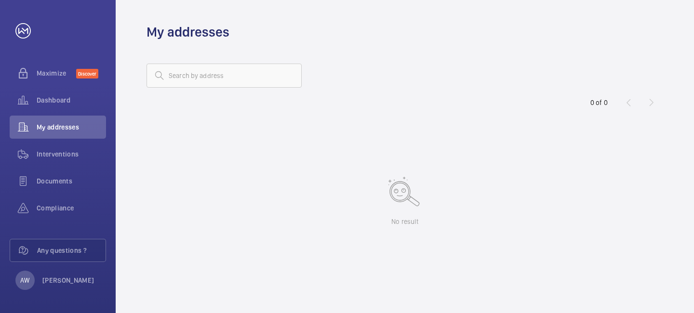 The image size is (694, 313). What do you see at coordinates (56, 73) in the screenshot?
I see `span: Maximize` at bounding box center [56, 73].